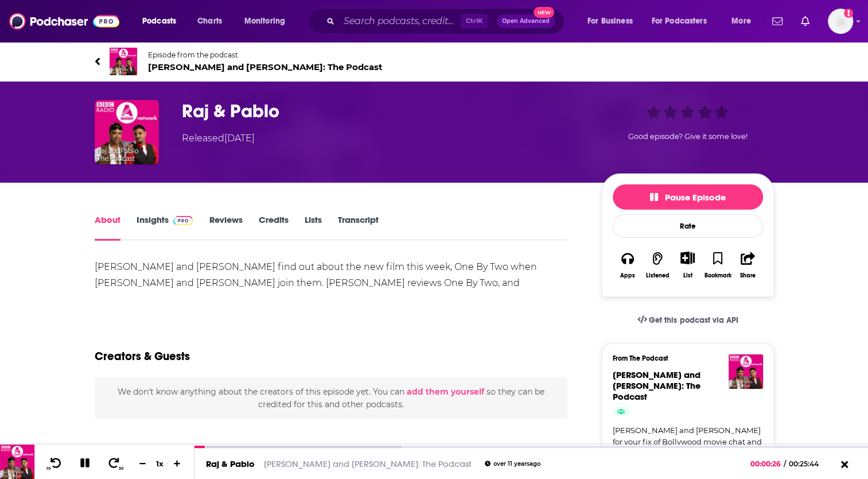 Image resolution: width=868 pixels, height=479 pixels. What do you see at coordinates (445, 392) in the screenshot?
I see `button: add them yourself` at bounding box center [445, 392].